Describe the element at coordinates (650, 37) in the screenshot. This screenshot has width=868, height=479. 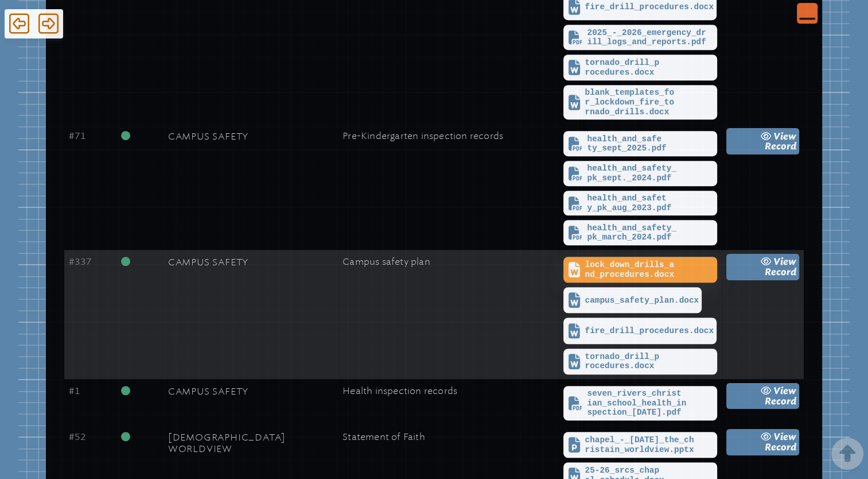
I see `span: 2025_-_2026_emergency_drill_logs_and_reports.pdf` at that location.